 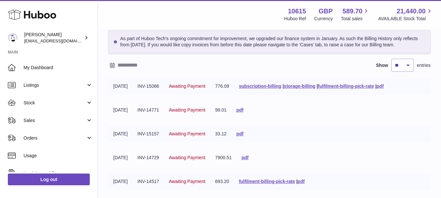 I want to click on span: 21,440.00, so click(x=411, y=11).